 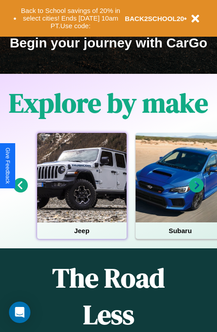 I want to click on b: BACK2SCHOOL20, so click(x=154, y=18).